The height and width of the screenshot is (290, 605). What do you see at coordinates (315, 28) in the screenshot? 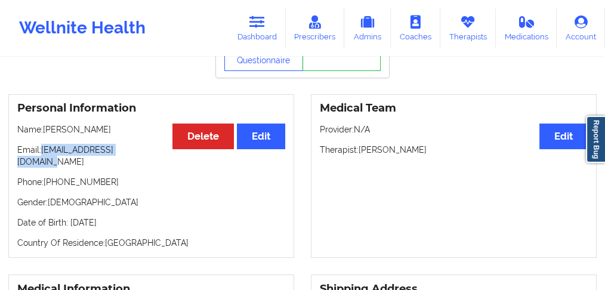
I see `a: Prescribers` at bounding box center [315, 28].